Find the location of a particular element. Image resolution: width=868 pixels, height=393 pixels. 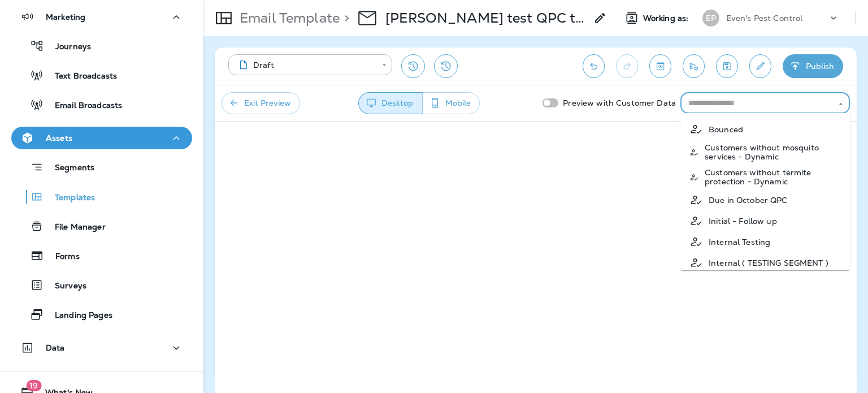

button: Undo is located at coordinates (593, 66).